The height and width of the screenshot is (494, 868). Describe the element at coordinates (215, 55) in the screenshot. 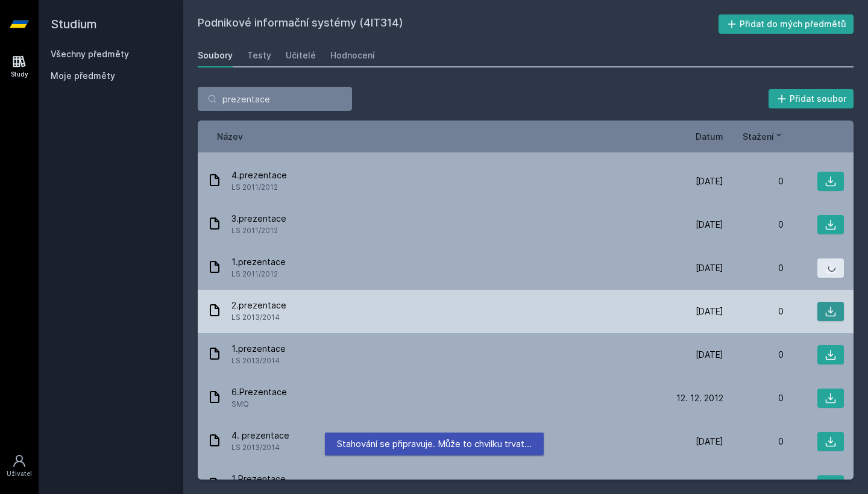

I see `div: Soubory` at that location.